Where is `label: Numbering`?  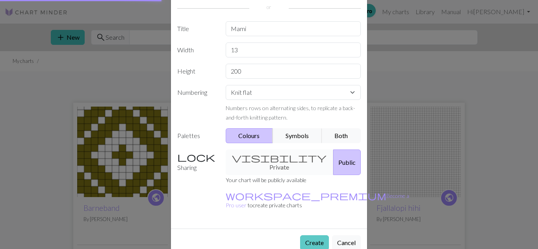 label: Numbering is located at coordinates (197, 104).